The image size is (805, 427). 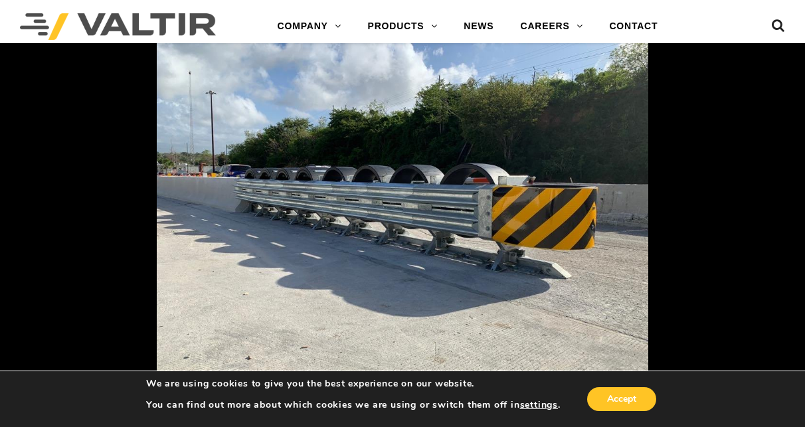 What do you see at coordinates (478, 27) in the screenshot?
I see `a: NEWS` at bounding box center [478, 27].